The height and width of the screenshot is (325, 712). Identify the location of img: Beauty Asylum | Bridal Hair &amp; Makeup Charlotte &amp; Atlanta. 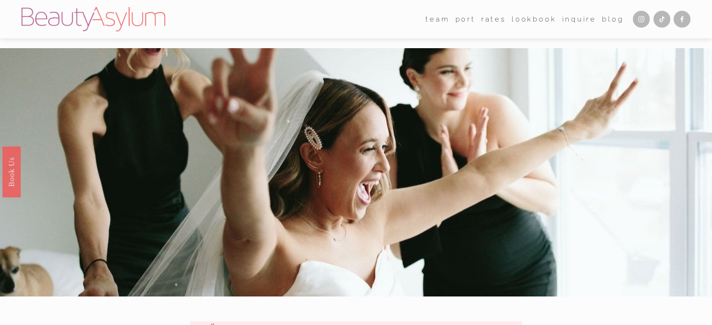
(93, 19).